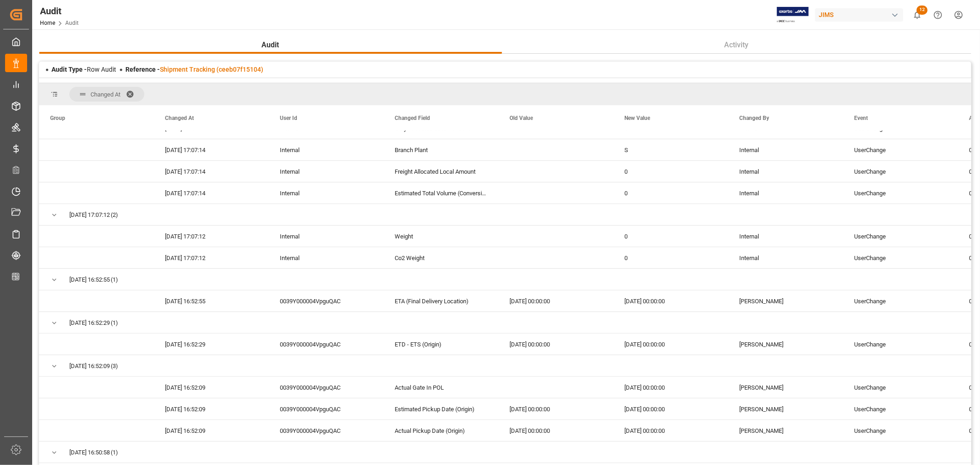 The width and height of the screenshot is (980, 465). What do you see at coordinates (441, 171) in the screenshot?
I see `div: Freight Allocated Local Amount` at bounding box center [441, 171].